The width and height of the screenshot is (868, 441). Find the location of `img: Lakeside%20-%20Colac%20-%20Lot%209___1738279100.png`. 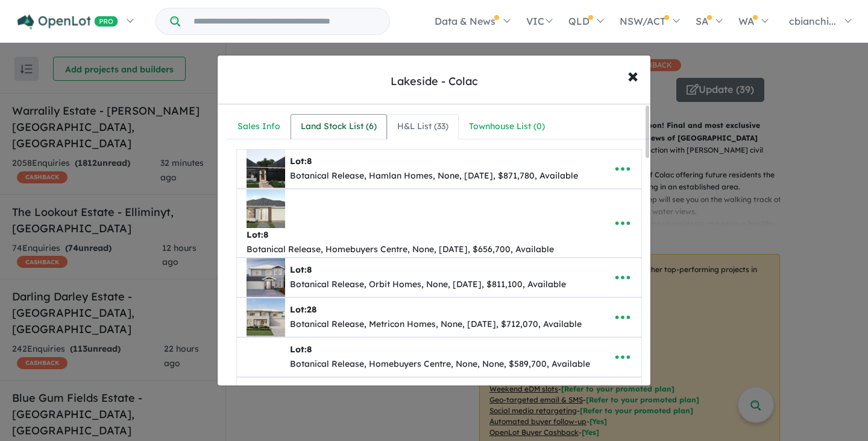

img: Lakeside%20-%20Colac%20-%20Lot%209___1738279100.png is located at coordinates (266, 397).